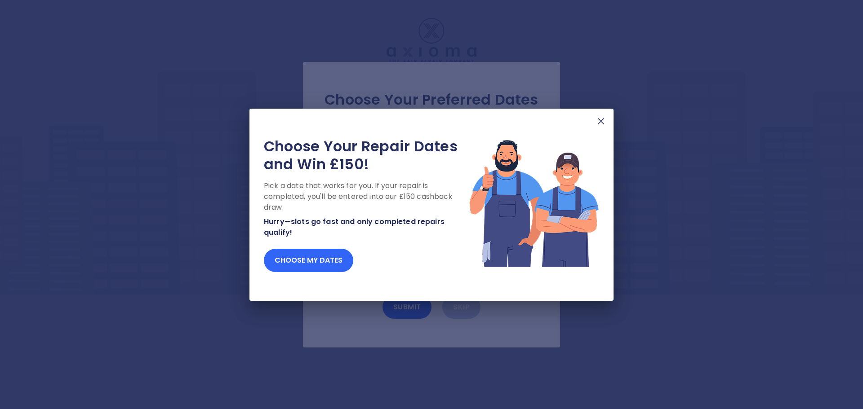 This screenshot has height=409, width=863. I want to click on p: Hurry—slots go fast and only completed repairs qualify!, so click(366, 227).